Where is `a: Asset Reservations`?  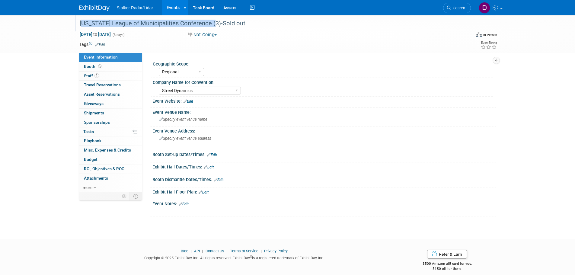 a: Asset Reservations is located at coordinates (111, 95).